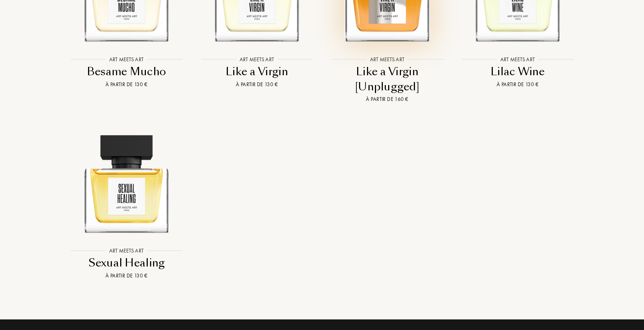 The width and height of the screenshot is (644, 330). I want to click on div: Like a Virgin, so click(257, 71).